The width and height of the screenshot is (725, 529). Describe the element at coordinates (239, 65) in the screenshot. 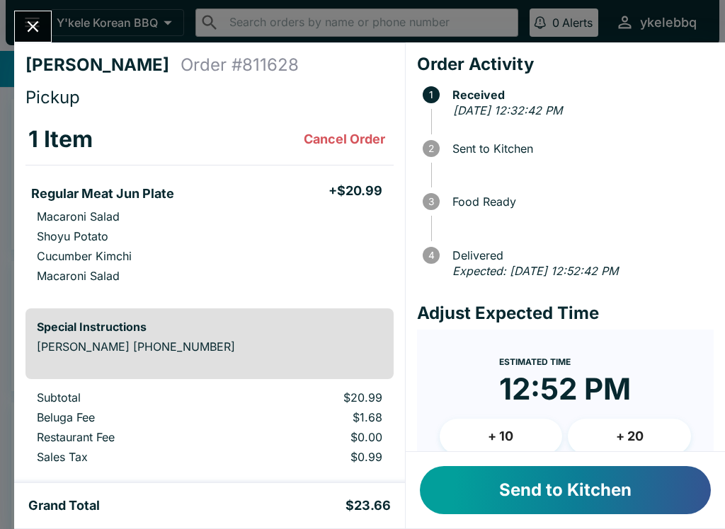

I see `h4: Order # 811628` at that location.